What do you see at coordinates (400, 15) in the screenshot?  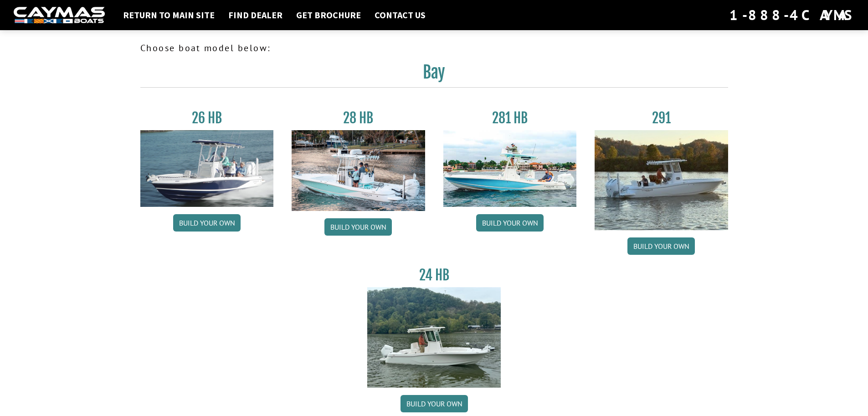 I see `a: Contact Us` at bounding box center [400, 15].